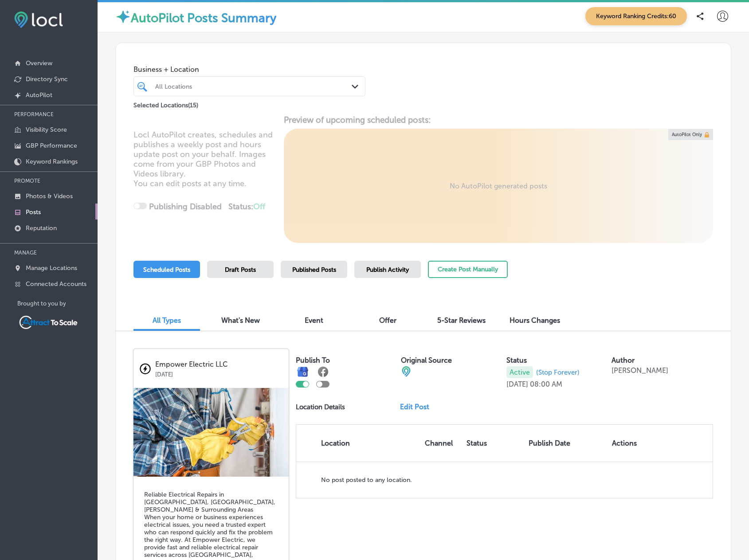 Image resolution: width=749 pixels, height=560 pixels. What do you see at coordinates (49, 322) in the screenshot?
I see `img: Attract To Scale` at bounding box center [49, 322].